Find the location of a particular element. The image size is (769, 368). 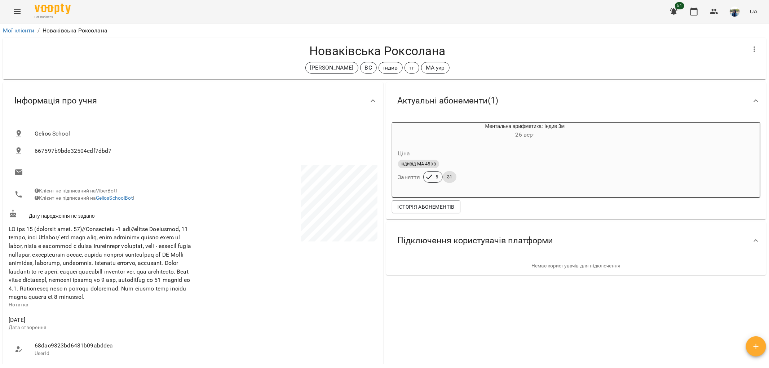

span: LO ips 15 (dolorsit amet. 57)//Consectetu -1 adi//elitse Doeiusmod, 11 tempo, inci Utlabor/ etd m... is located at coordinates (100, 263).